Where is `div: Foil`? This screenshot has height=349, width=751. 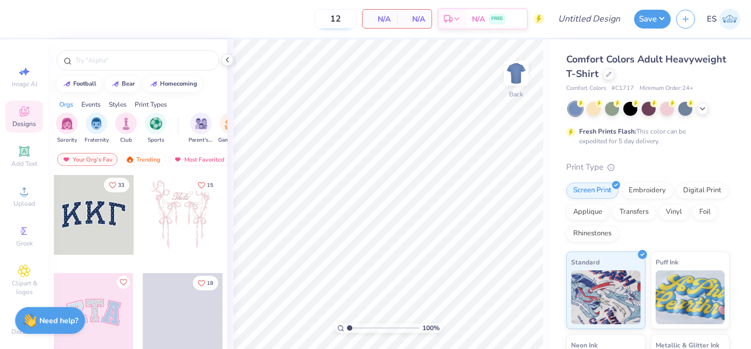
div: Foil is located at coordinates (705, 212).